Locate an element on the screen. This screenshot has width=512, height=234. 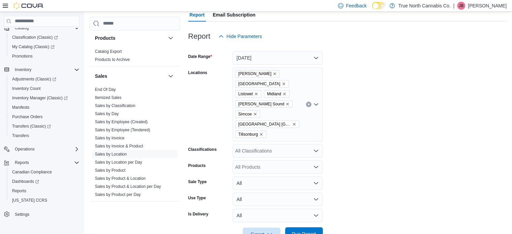
button: Operations is located at coordinates (25, 149).